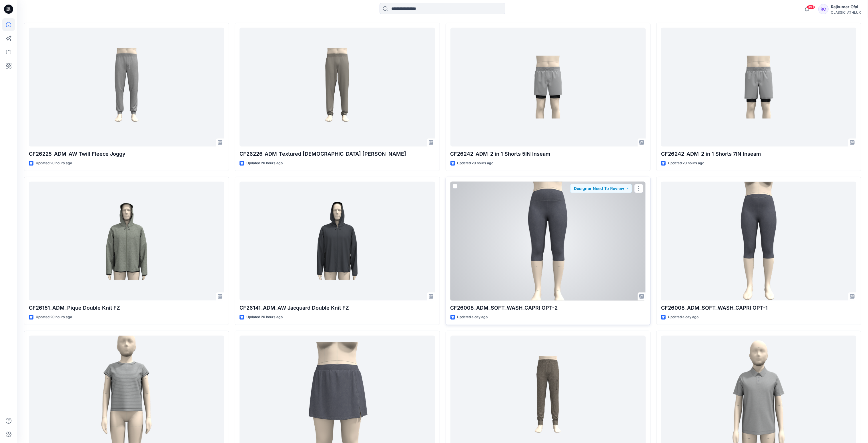 The image size is (868, 443). Describe the element at coordinates (845, 12) in the screenshot. I see `div: CLASSIC_ATHLUX` at that location.